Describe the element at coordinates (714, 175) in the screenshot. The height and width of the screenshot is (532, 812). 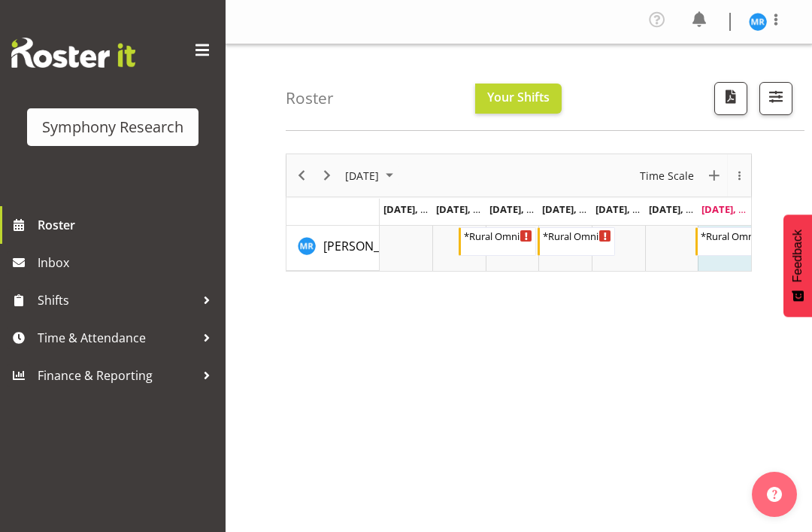
I see `button: New Event` at that location.